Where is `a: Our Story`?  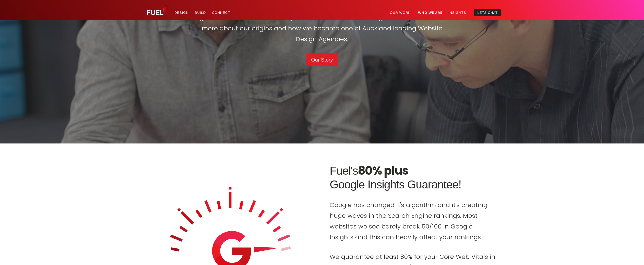 a: Our Story is located at coordinates (322, 60).